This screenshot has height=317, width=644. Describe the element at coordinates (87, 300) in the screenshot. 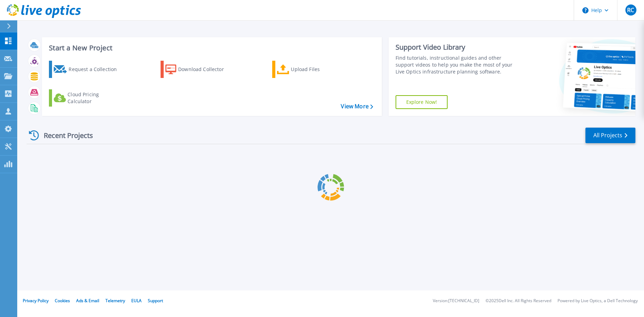

I see `a: Ads & Email` at that location.